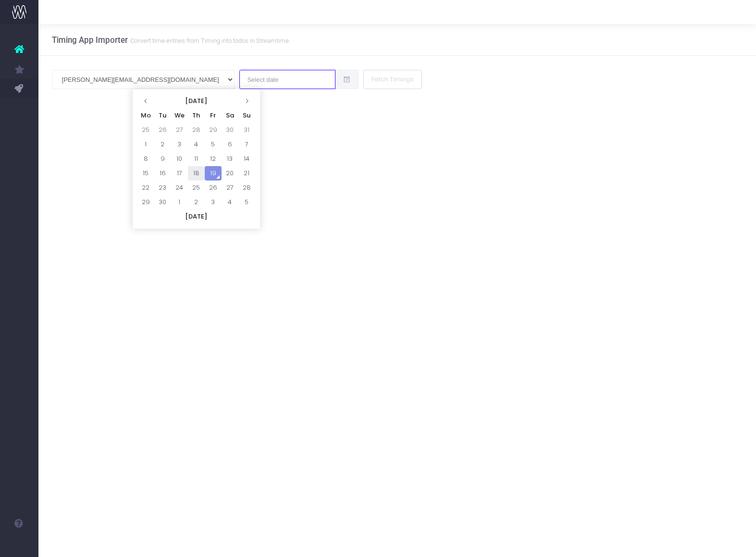 This screenshot has width=756, height=557. I want to click on th: We, so click(179, 115).